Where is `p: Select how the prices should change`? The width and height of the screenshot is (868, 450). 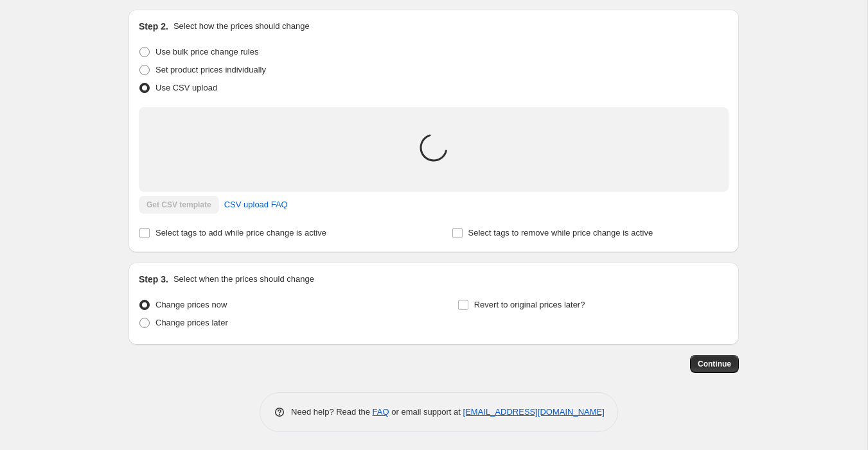 p: Select how the prices should change is located at coordinates (242, 26).